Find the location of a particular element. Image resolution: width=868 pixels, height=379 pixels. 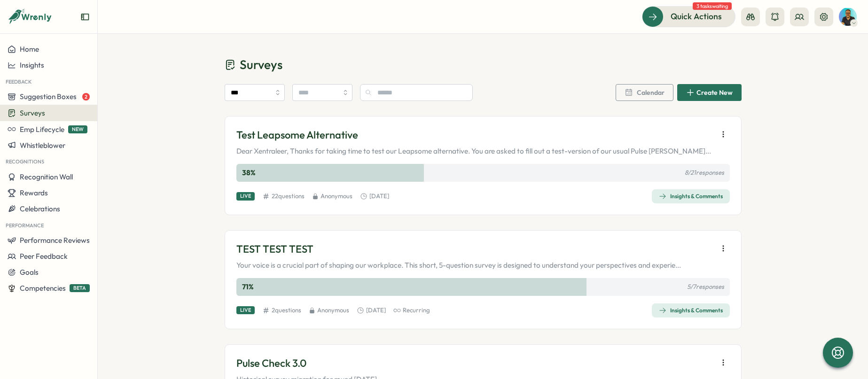

p: Pulse Check 3.0 is located at coordinates (307, 363).